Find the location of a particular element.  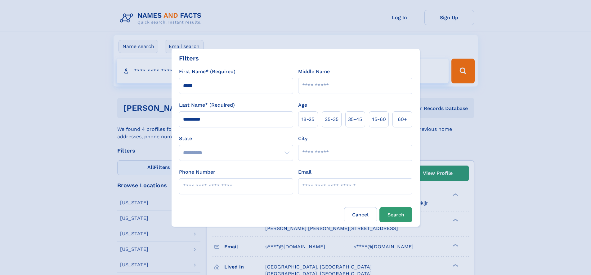

span: 35‑45 is located at coordinates (355, 120).